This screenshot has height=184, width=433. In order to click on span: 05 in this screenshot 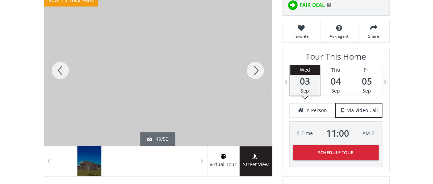, I will do `click(366, 81)`.